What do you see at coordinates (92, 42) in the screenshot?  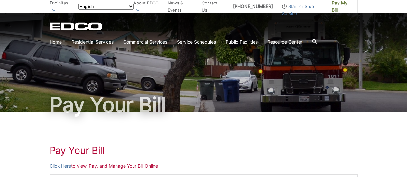 I see `a: Residential Services` at bounding box center [92, 42].